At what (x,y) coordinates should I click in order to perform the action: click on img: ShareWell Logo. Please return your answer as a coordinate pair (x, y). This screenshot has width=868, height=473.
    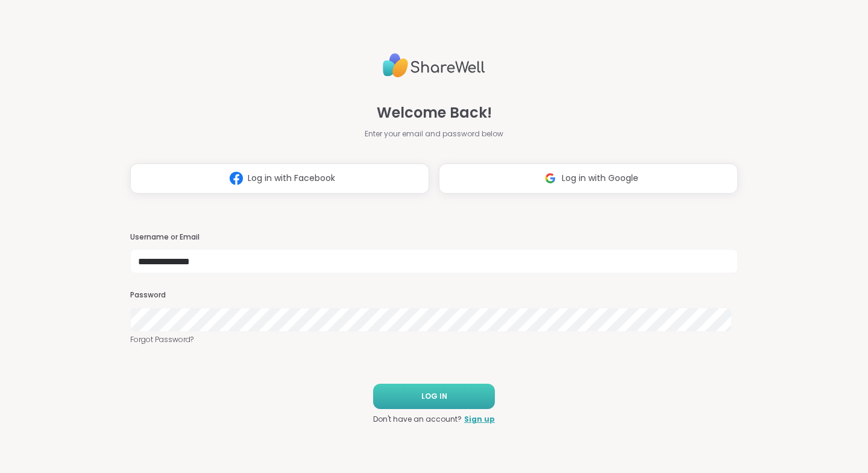
    Looking at the image, I should click on (434, 65).